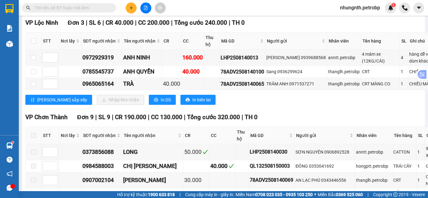 The width and height of the screenshot is (428, 198). What do you see at coordinates (131, 8) in the screenshot?
I see `span: plus` at bounding box center [131, 8].